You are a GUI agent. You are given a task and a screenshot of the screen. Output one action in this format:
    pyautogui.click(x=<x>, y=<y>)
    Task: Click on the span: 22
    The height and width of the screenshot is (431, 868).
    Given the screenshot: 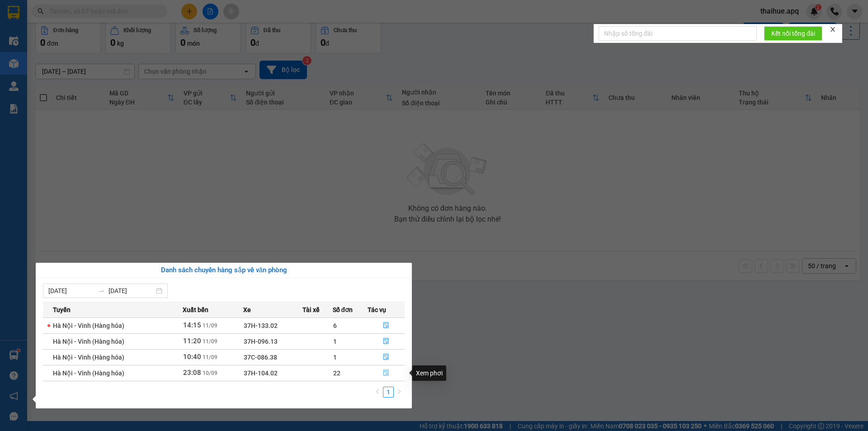 What is the action you would take?
    pyautogui.click(x=337, y=373)
    